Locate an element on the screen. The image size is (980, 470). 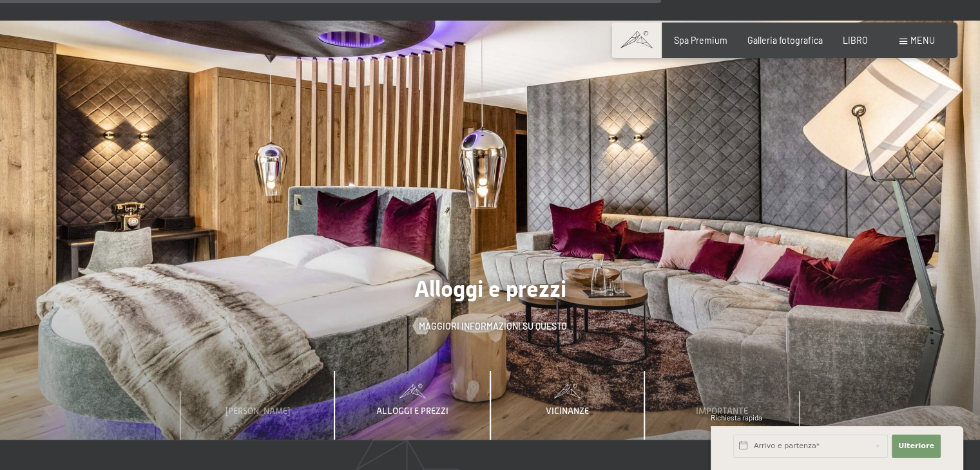
font: Ulteriore is located at coordinates (916, 446).